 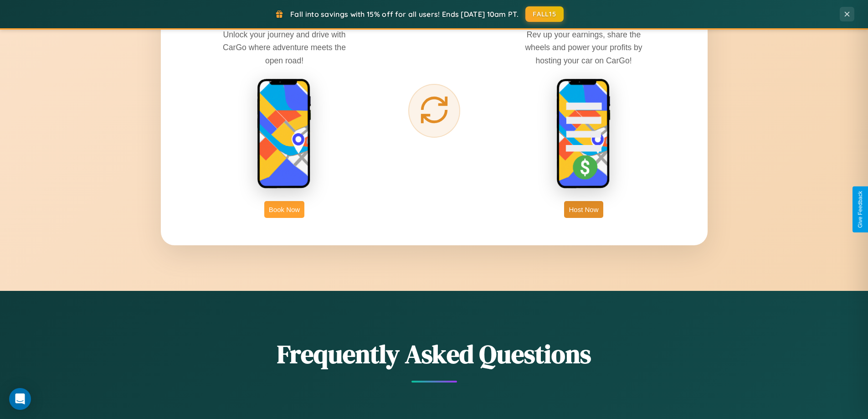 I want to click on p: Unlock your journey and drive with CarGo where adventure meets the open road!, so click(x=284, y=48).